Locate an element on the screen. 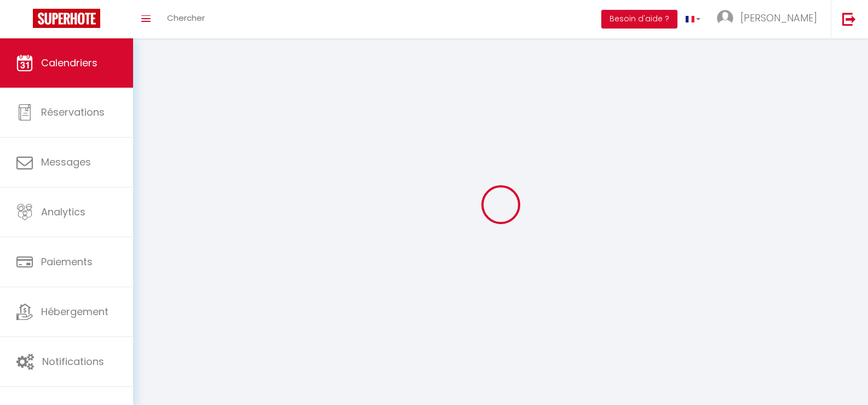  button: Besoin d'aide ? is located at coordinates (639, 19).